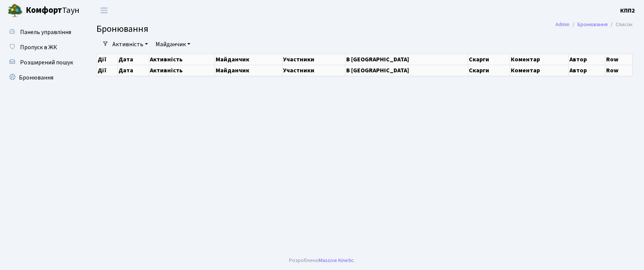  Describe the element at coordinates (42, 32) in the screenshot. I see `a: Панель управління` at that location.